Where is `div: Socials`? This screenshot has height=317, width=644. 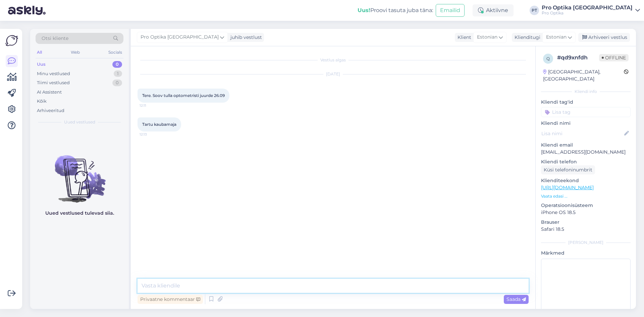
div: Socials is located at coordinates (115, 52).